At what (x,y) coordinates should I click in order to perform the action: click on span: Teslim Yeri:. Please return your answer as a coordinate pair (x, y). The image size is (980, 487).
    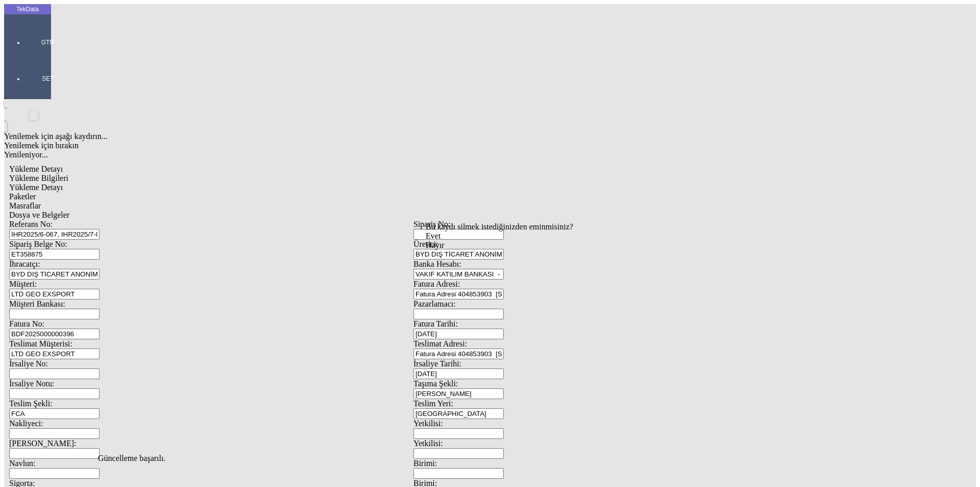
    Looking at the image, I should click on (434, 403).